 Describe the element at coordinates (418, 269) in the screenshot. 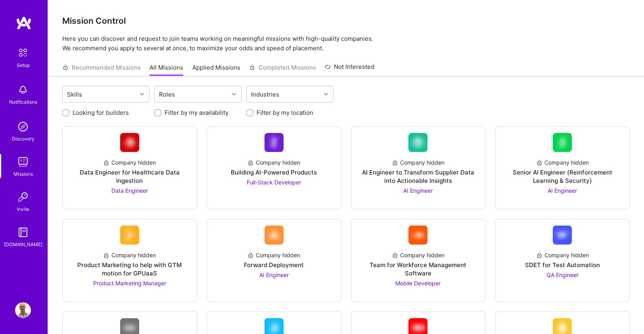

I see `div: Team for Workforce Management Software` at that location.